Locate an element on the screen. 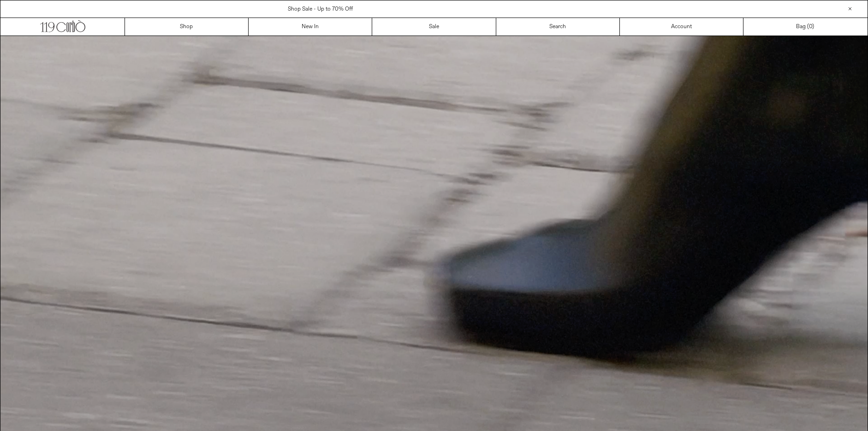 This screenshot has width=868, height=431. a: Shop is located at coordinates (187, 27).